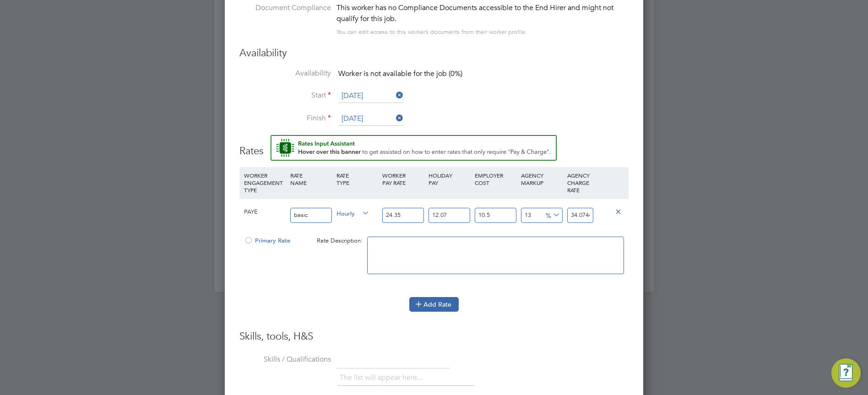 This screenshot has width=868, height=395. I want to click on button: Add Rate, so click(434, 305).